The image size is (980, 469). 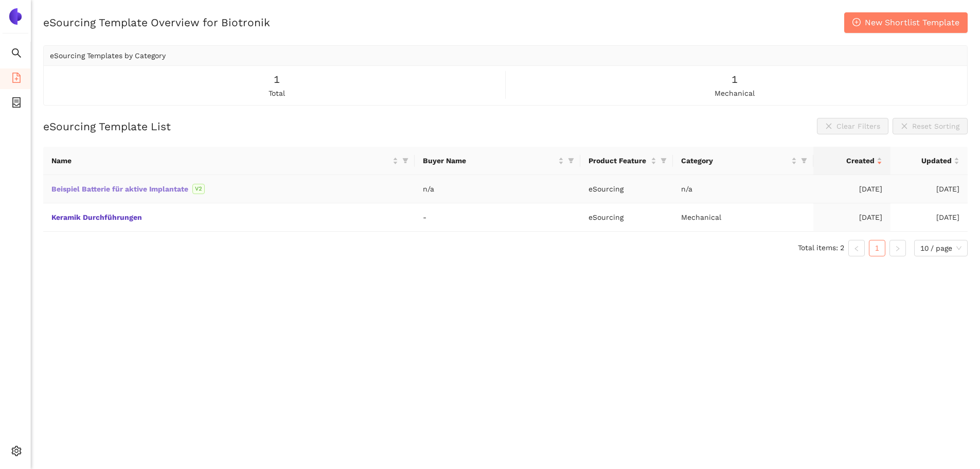 I want to click on th: this column's title is Category,this column is sortable, so click(x=743, y=160).